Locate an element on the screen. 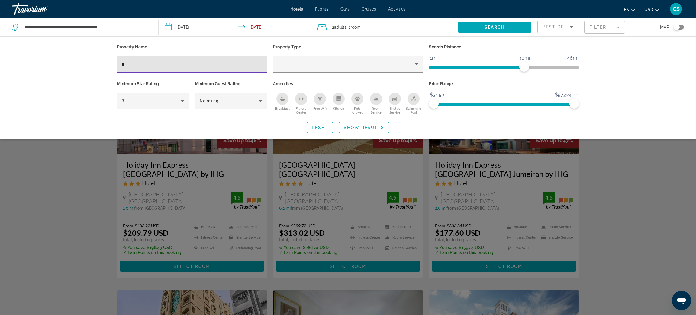  mat-select: Sort by is located at coordinates (558, 27).